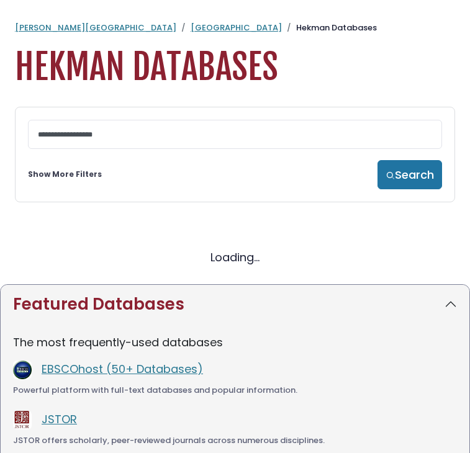 The image size is (470, 453). I want to click on h1: Hekman Databases, so click(235, 67).